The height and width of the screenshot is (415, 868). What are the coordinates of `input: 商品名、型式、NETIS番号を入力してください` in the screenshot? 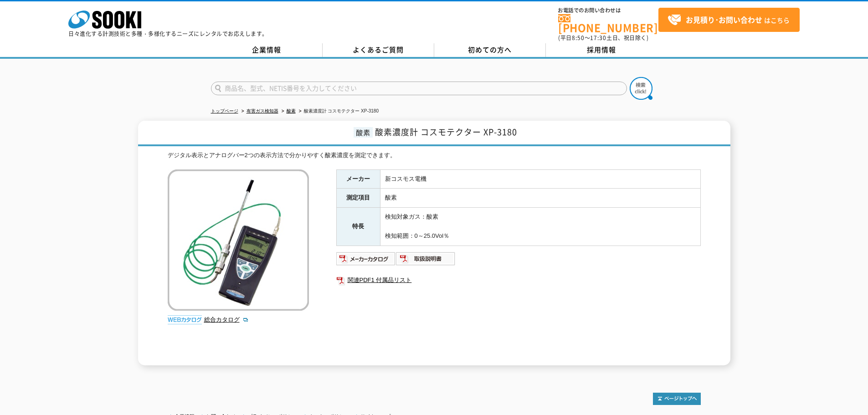 It's located at (419, 89).